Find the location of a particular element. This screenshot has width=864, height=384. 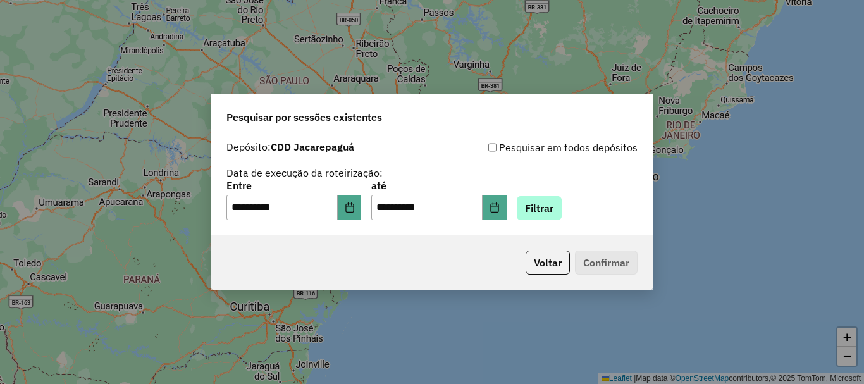

label: até is located at coordinates (438, 185).